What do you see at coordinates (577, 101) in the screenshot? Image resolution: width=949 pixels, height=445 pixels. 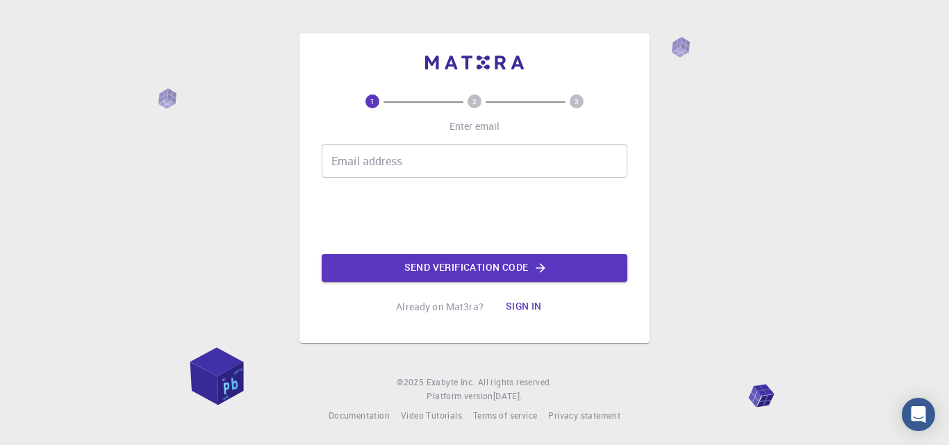 I see `text: 3` at bounding box center [577, 101].